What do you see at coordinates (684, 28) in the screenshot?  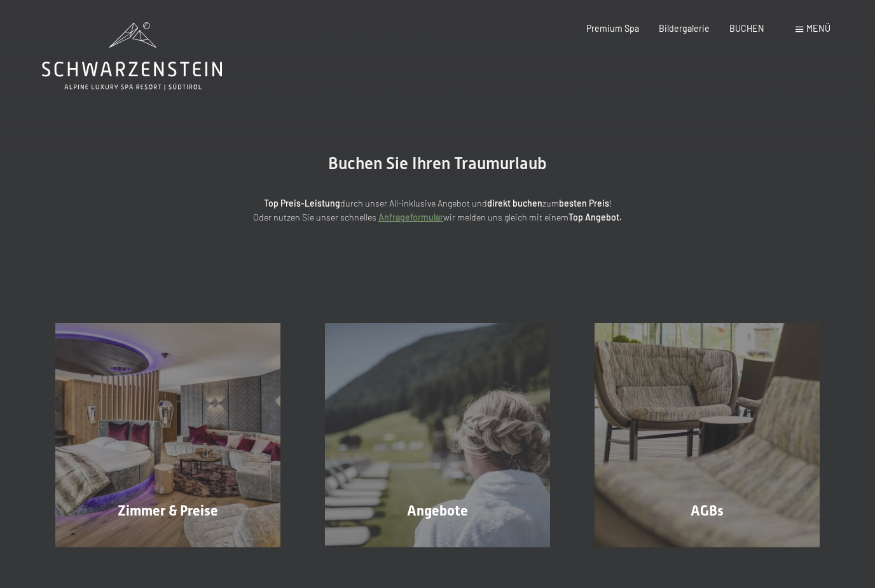 I see `a: Bildergalerie` at bounding box center [684, 28].